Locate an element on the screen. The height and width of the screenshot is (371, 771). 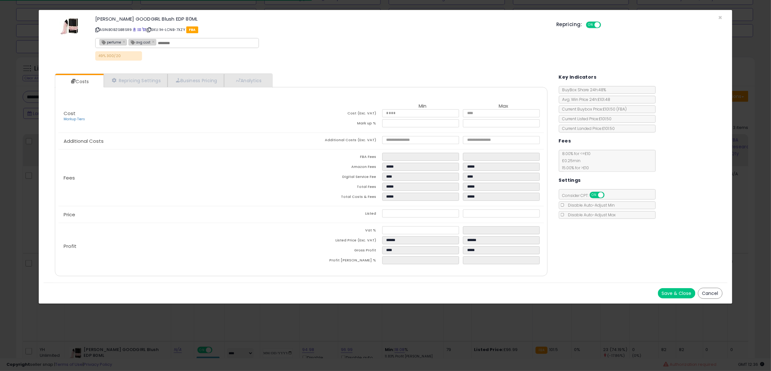
p: Cost is located at coordinates (180, 117).